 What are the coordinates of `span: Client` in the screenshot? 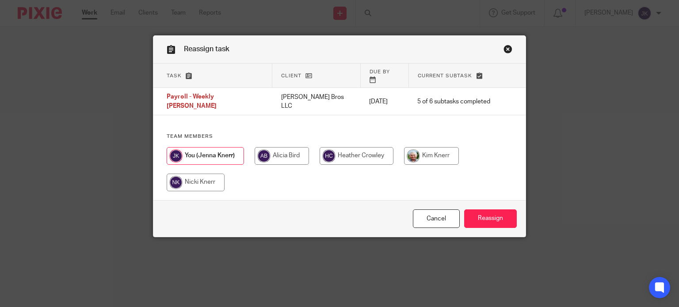 It's located at (291, 76).